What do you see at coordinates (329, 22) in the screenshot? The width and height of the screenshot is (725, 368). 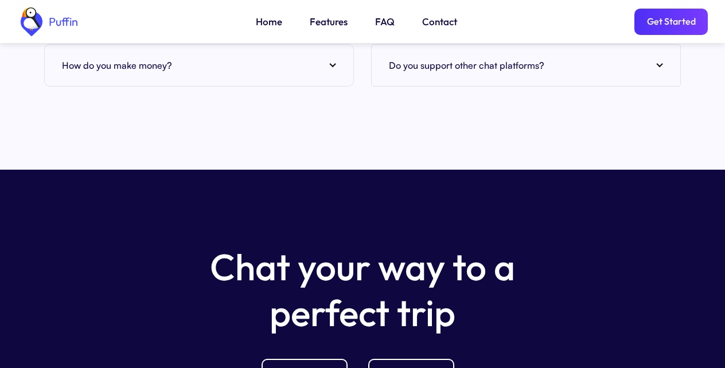 I see `a: Features` at bounding box center [329, 22].